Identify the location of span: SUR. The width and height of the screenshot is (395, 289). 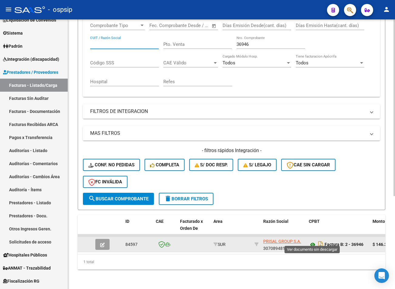
(220, 244).